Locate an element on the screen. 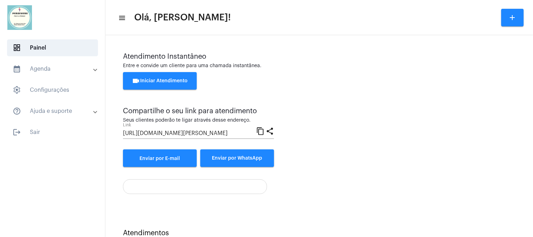 The image size is (533, 237). a: Enviar por E-mail is located at coordinates (160, 158).